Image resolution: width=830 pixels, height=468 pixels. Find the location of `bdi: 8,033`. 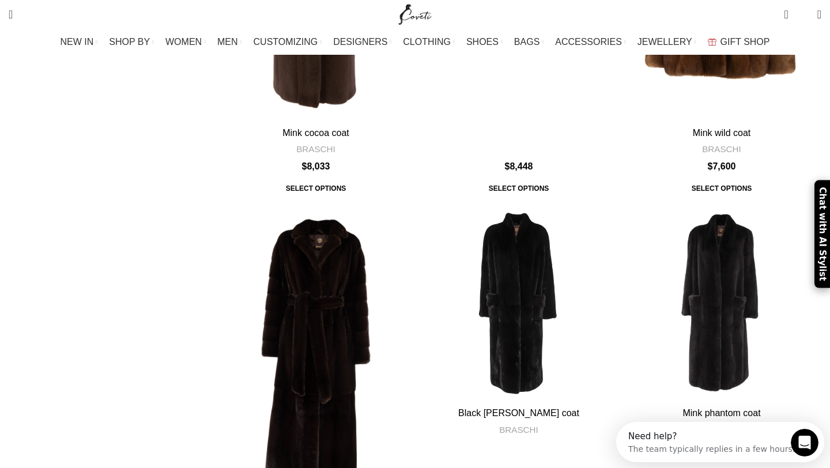

bdi: 8,033 is located at coordinates (316, 166).